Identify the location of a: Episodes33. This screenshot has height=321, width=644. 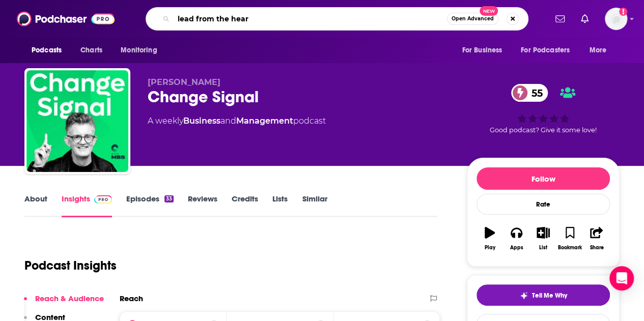
(150, 206).